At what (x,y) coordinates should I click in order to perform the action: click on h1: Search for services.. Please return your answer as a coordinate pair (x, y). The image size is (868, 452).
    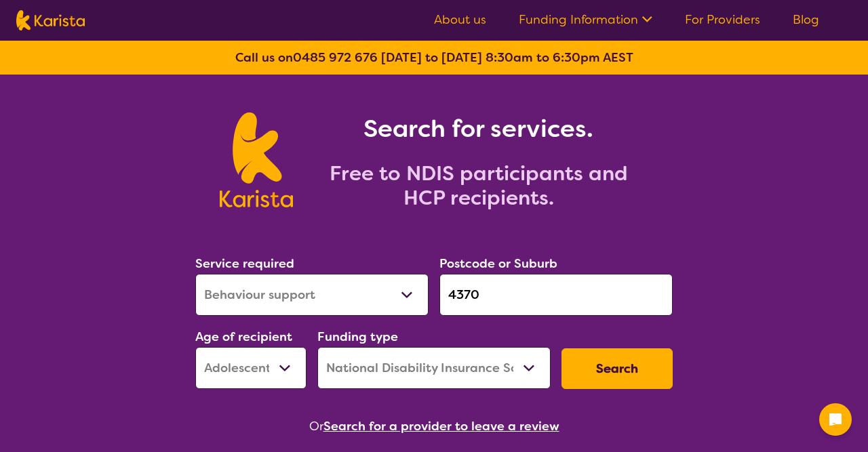
    Looking at the image, I should click on (478, 129).